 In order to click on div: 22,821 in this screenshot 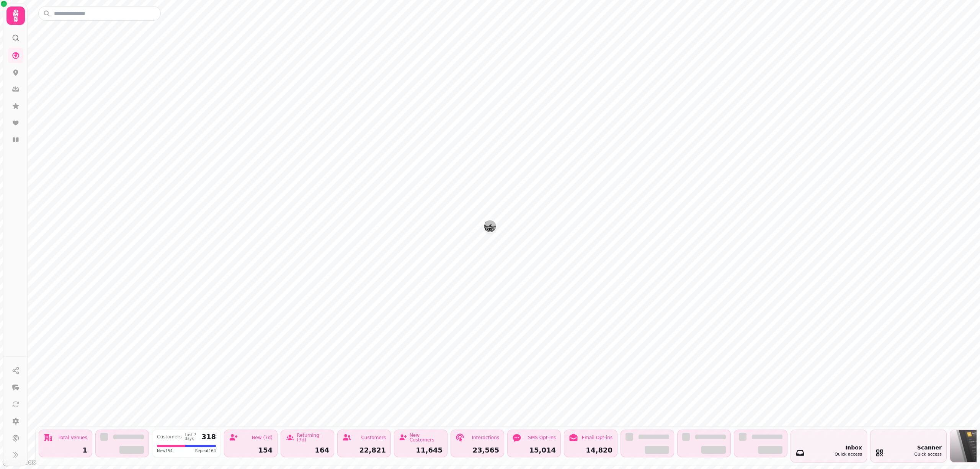, I will do `click(365, 450)`.